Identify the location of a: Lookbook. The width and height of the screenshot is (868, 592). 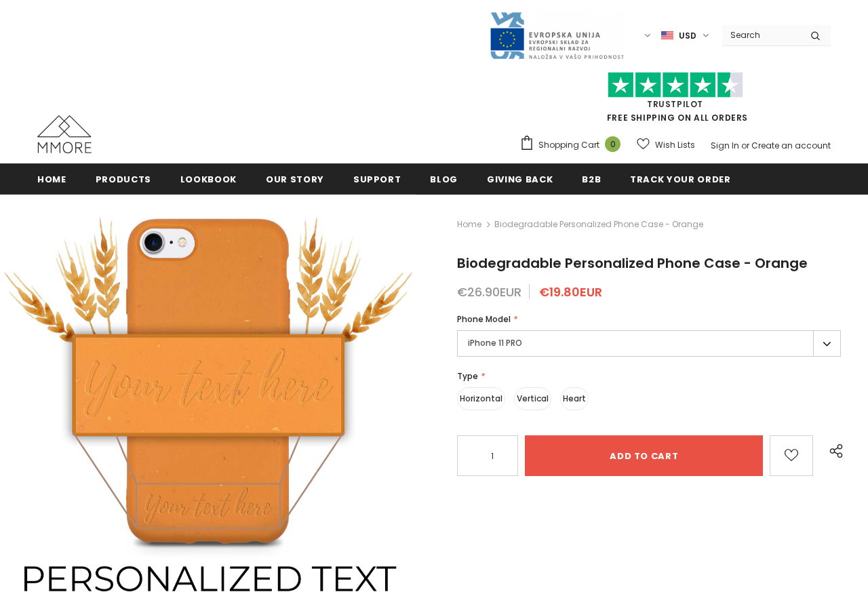
(208, 178).